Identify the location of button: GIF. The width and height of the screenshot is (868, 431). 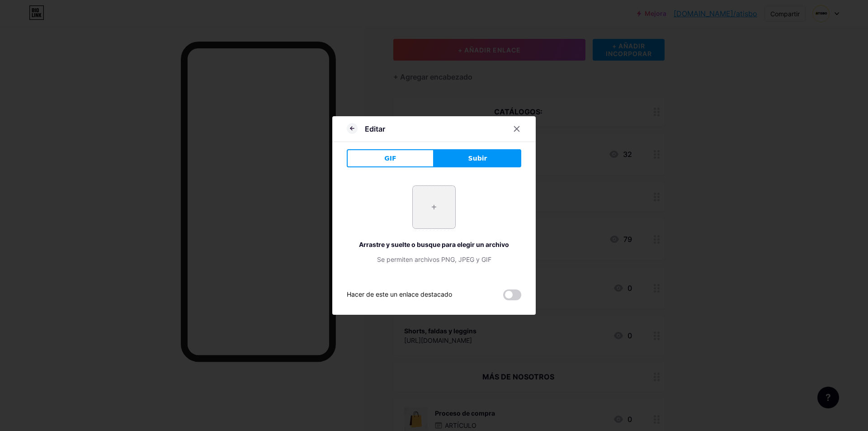
(390, 158).